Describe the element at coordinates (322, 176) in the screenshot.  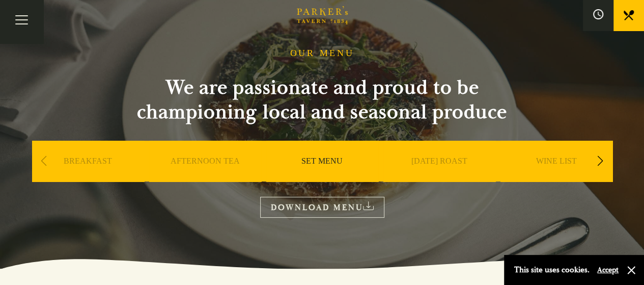
I see `div: 3 / 9` at that location.